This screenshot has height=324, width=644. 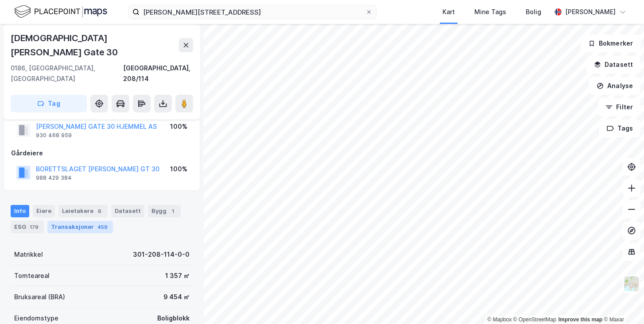 What do you see at coordinates (164, 211) in the screenshot?
I see `div: Bygg` at bounding box center [164, 211].